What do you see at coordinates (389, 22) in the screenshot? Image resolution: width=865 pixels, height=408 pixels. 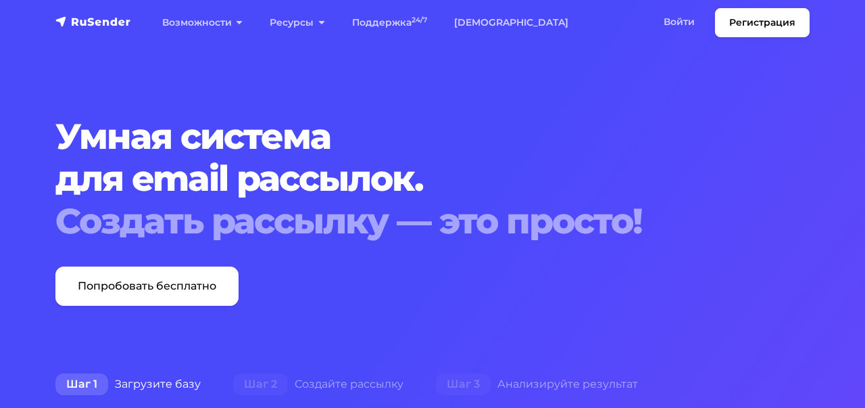 I see `a: Поддержка24/7` at bounding box center [389, 22].